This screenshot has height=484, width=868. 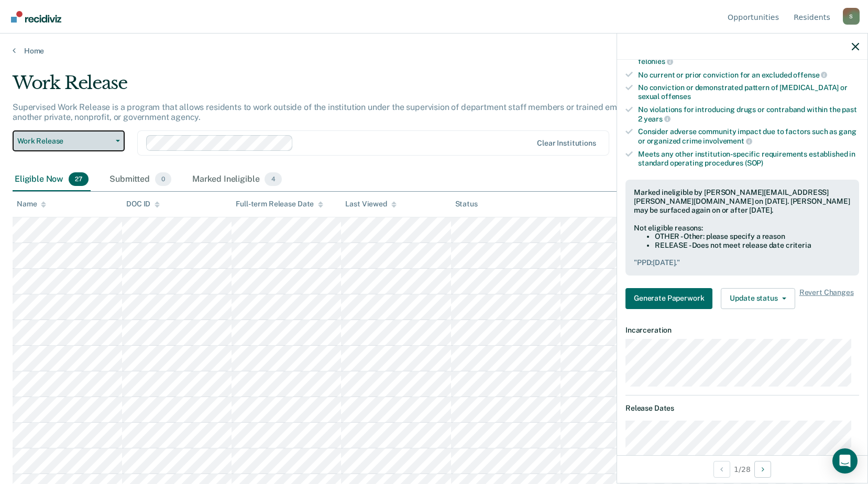 I want to click on img: Recidiviz, so click(x=36, y=17).